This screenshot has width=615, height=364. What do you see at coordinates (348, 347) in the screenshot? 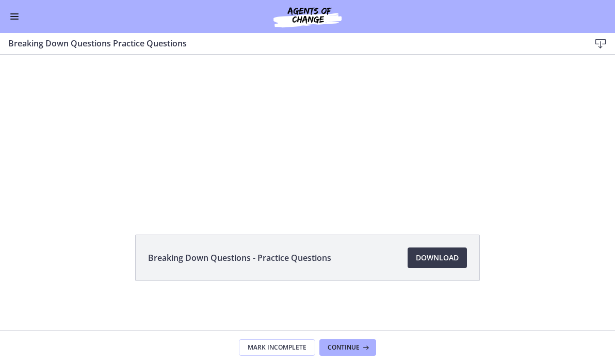
I see `button: Continue` at bounding box center [348, 347].